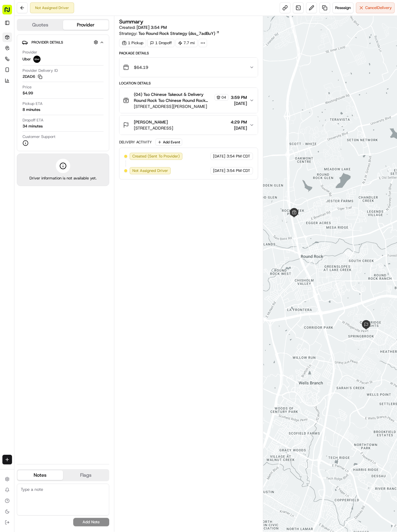 This screenshot has width=397, height=532. What do you see at coordinates (343, 8) in the screenshot?
I see `button: Reassign` at bounding box center [343, 8].